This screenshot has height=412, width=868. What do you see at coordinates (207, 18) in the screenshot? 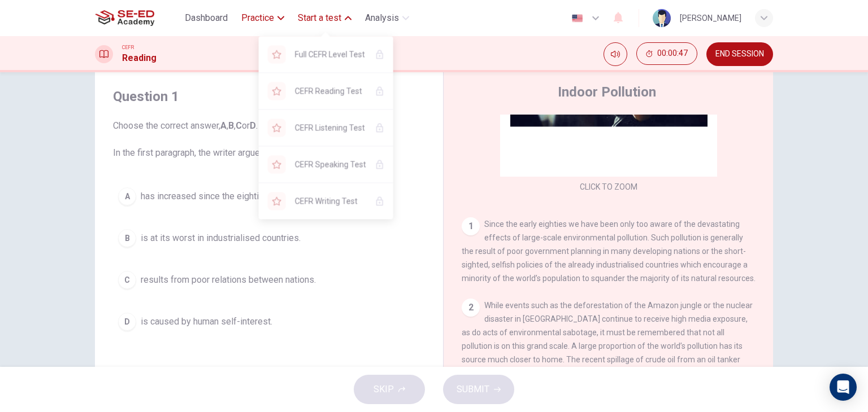
I see `span: Dashboard` at bounding box center [207, 18].